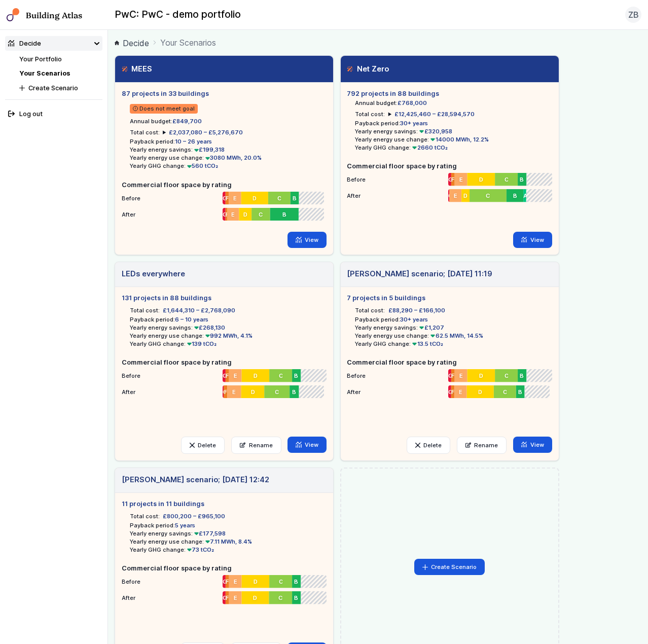 The height and width of the screenshot is (644, 648). What do you see at coordinates (633, 15) in the screenshot?
I see `button: ZB` at bounding box center [633, 15].